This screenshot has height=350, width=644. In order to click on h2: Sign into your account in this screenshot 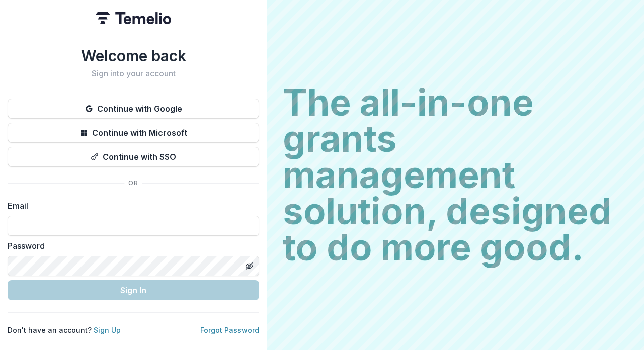, I will do `click(133, 73)`.